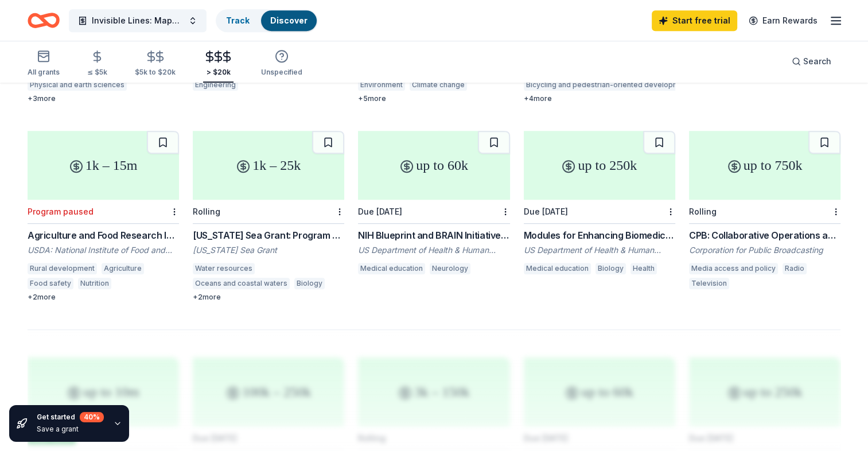  I want to click on div: 1k – 15m, so click(103, 166).